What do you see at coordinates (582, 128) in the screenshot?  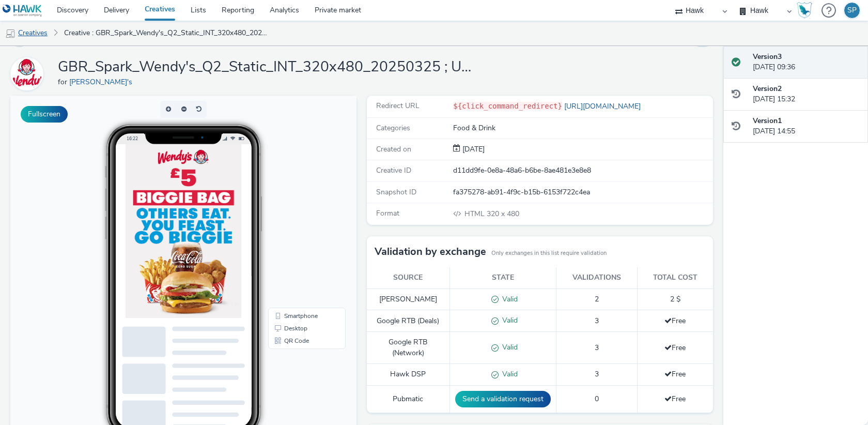 I see `div: Food & Drink` at bounding box center [582, 128].